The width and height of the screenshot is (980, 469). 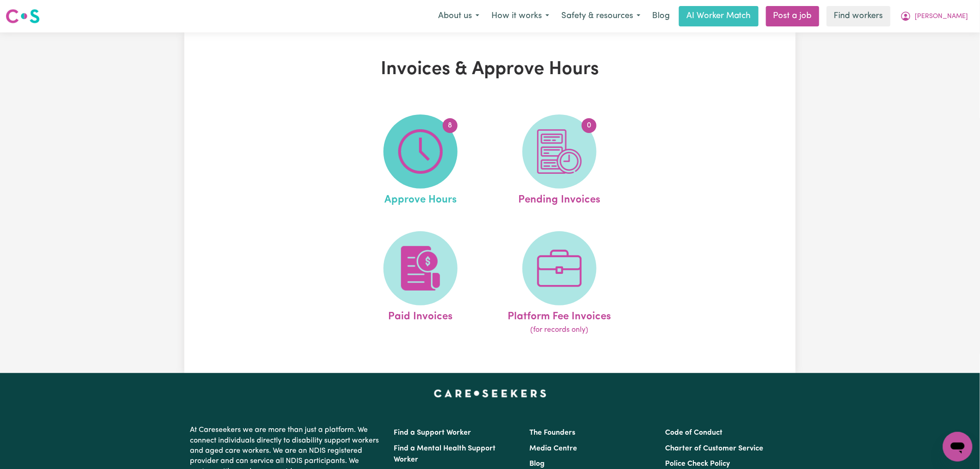 I want to click on button: How it works, so click(x=520, y=16).